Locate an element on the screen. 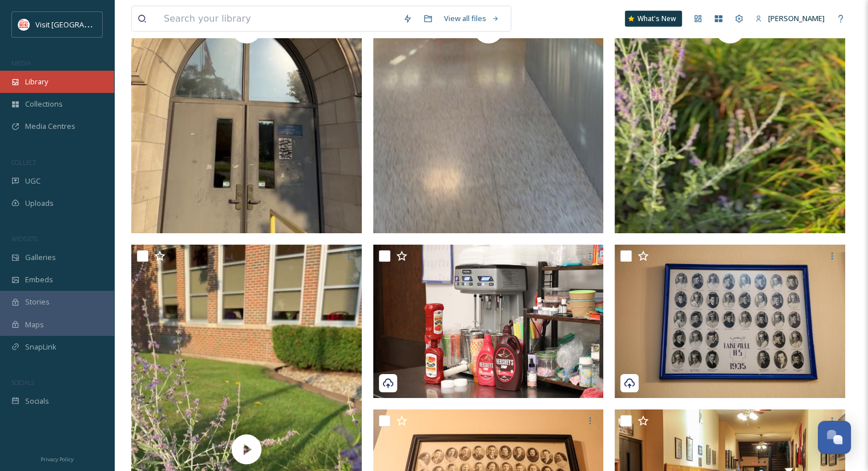  span: Embeds is located at coordinates (39, 280).